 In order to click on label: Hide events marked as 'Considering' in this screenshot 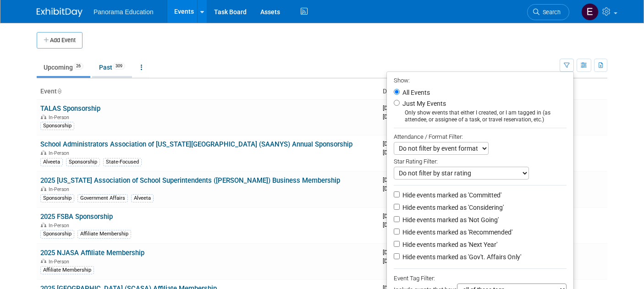, I will do `click(452, 207)`.